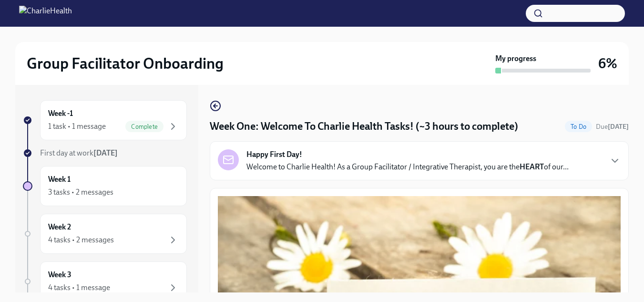  What do you see at coordinates (60, 275) in the screenshot?
I see `h6: Week 3` at bounding box center [60, 275].